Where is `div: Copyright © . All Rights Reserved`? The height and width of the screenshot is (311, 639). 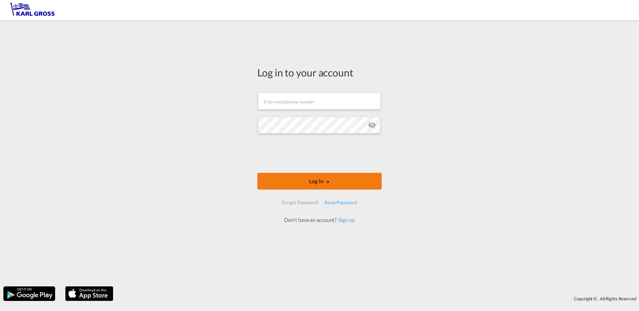 div: Copyright © . All Rights Reserved is located at coordinates (378, 299).